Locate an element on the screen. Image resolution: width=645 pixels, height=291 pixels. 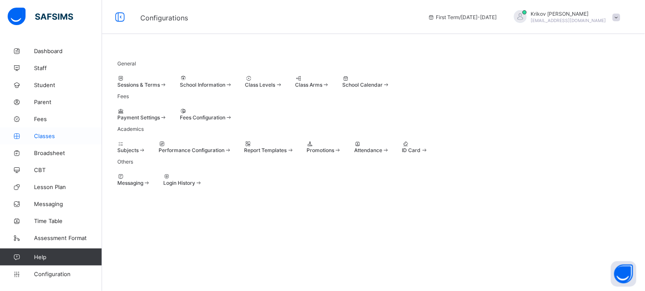
span: ID Card is located at coordinates (411, 150).